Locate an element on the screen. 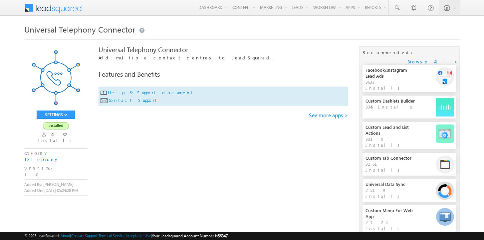  div: 3345 Installs is located at coordinates (390, 107).